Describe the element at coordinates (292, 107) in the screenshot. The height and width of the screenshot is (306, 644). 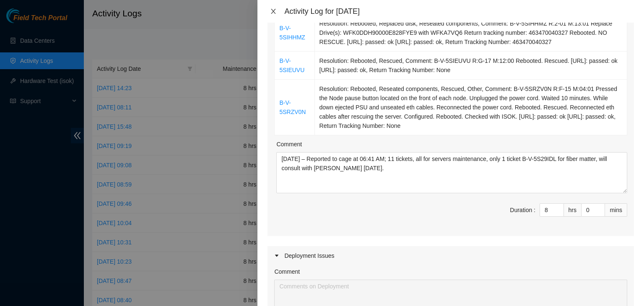
I see `a: B-V-5SRZV0N` at that location.